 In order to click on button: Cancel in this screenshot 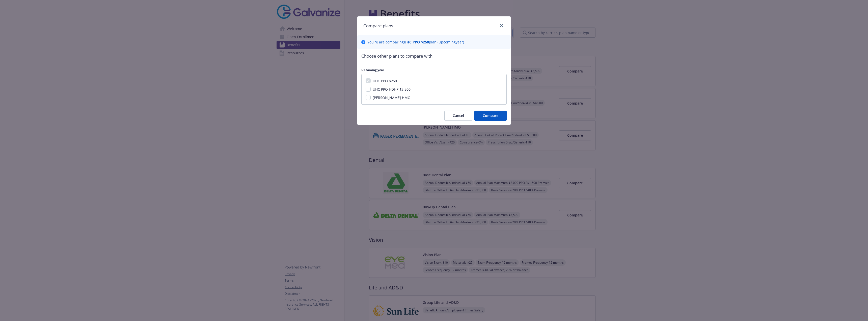, I will do `click(458, 116)`.